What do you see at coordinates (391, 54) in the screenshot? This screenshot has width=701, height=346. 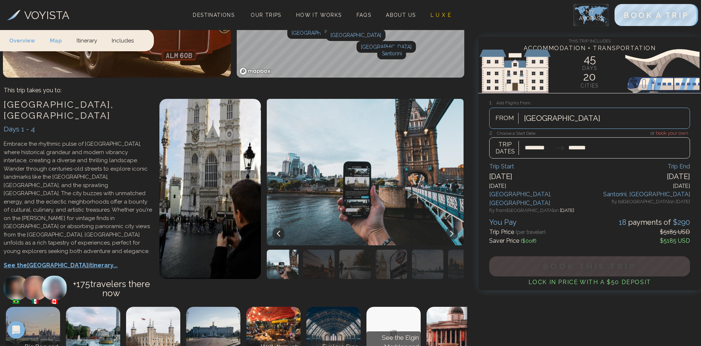 I see `div: Santorini` at bounding box center [391, 54].